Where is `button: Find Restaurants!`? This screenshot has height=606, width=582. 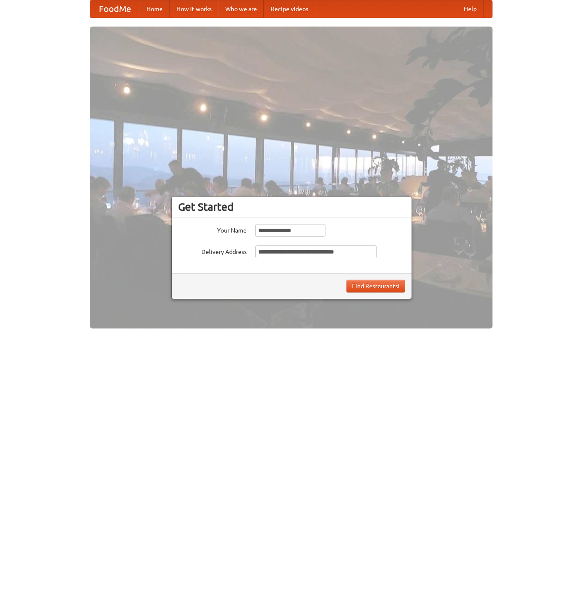
button: Find Restaurants! is located at coordinates (375, 286).